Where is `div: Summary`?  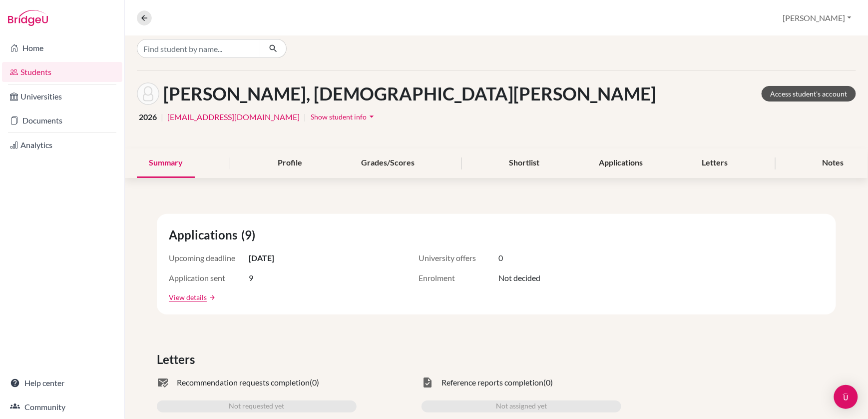 div: Summary is located at coordinates (165, 163).